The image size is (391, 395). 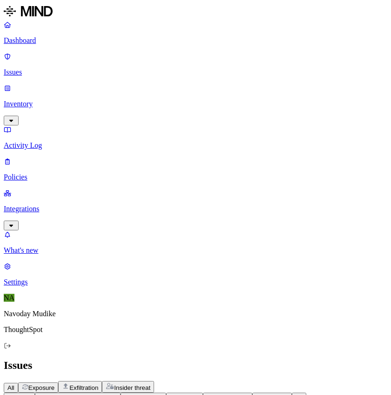 I want to click on a: Dashboard, so click(x=196, y=33).